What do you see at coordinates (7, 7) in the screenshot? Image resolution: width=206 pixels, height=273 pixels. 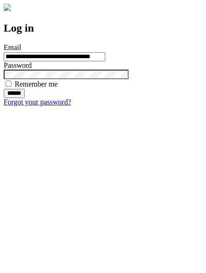 I see `img: logo-4e3dc11c47720685a147b03b5a06dd966a58ff35d612b21f08c02c0306f2b779.png` at bounding box center [7, 7].